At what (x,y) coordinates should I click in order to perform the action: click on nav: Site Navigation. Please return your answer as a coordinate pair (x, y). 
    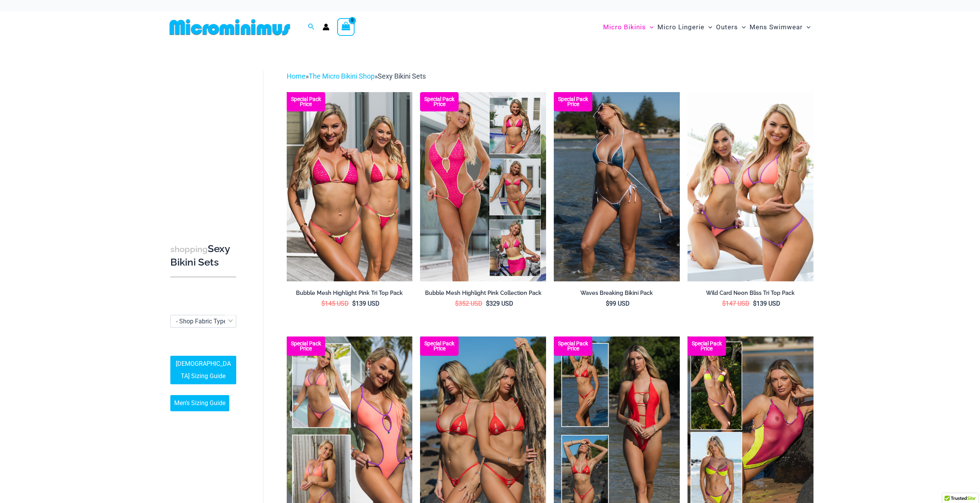
    Looking at the image, I should click on (707, 27).